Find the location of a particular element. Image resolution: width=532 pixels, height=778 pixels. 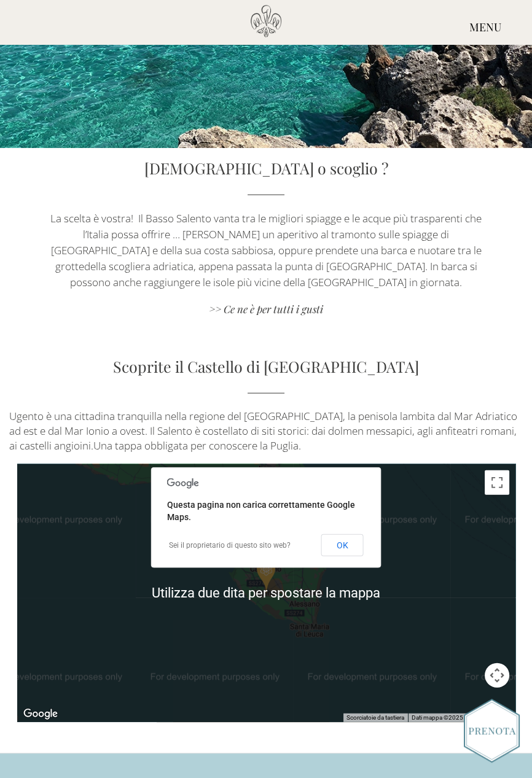

div: Castello di Ugento is located at coordinates (266, 576).